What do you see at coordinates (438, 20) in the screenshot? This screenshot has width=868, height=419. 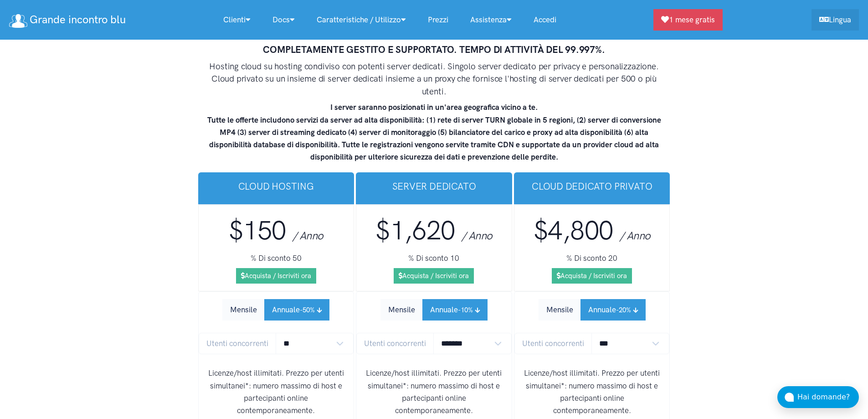 I see `a: Prezzi` at bounding box center [438, 20].